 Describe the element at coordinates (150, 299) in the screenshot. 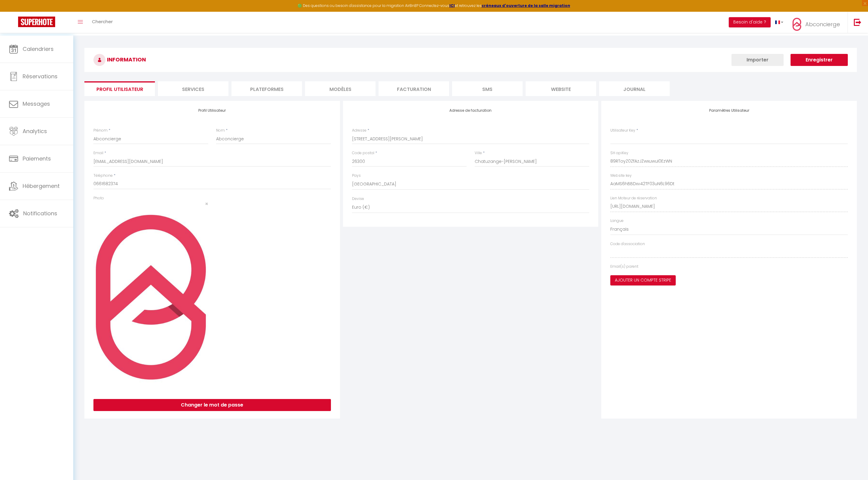

I see `img: 16963315255908.jpg` at that location.